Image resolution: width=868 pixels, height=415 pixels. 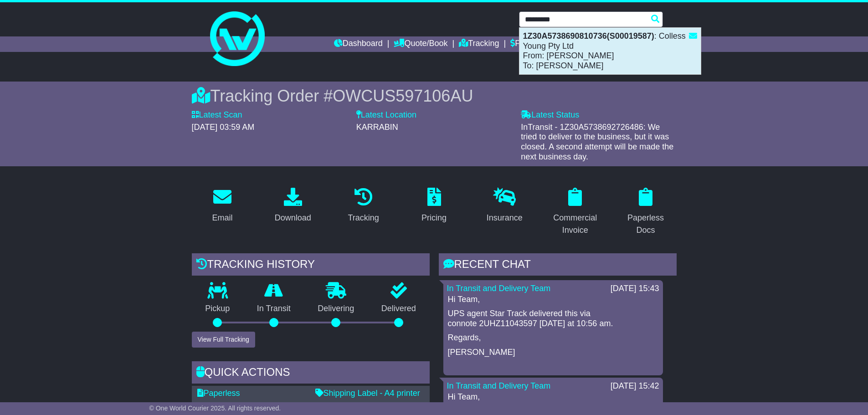 I want to click on div: Email, so click(x=221, y=218).